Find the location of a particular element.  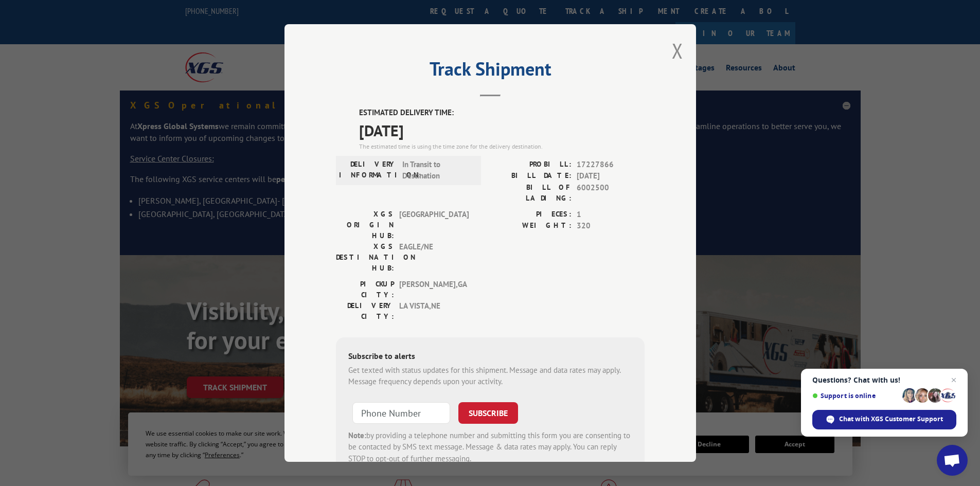

span: 320 is located at coordinates (611, 226).